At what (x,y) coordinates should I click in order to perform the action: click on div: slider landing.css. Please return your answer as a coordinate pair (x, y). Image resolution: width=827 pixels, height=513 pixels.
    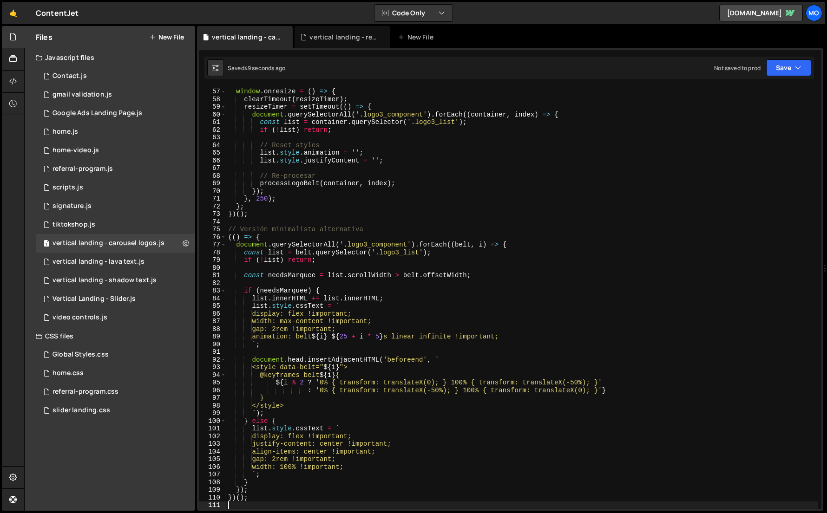
    Looking at the image, I should click on (81, 411).